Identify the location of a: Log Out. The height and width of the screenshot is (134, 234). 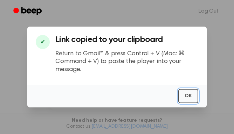
(208, 11).